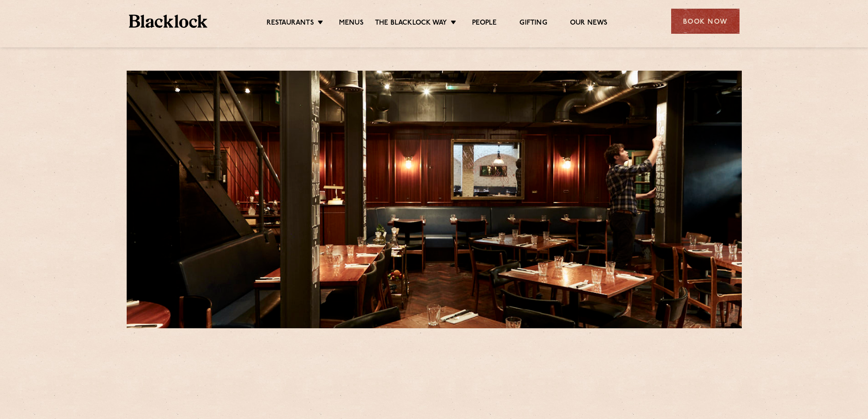 This screenshot has width=868, height=419. What do you see at coordinates (706, 21) in the screenshot?
I see `div: Book Now` at bounding box center [706, 21].